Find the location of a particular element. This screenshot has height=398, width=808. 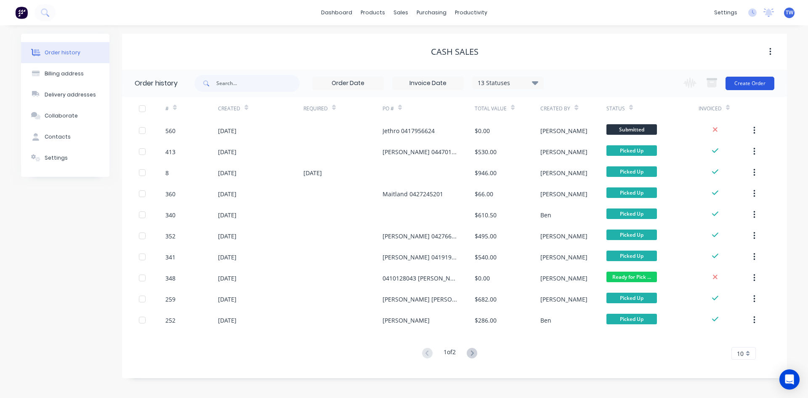

input: Order Date is located at coordinates (348, 83).